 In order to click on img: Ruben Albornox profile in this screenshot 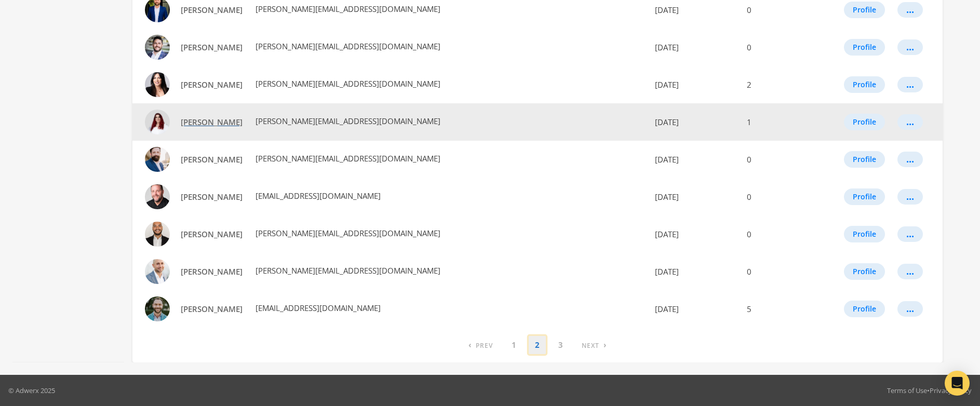, I will do `click(157, 234)`.